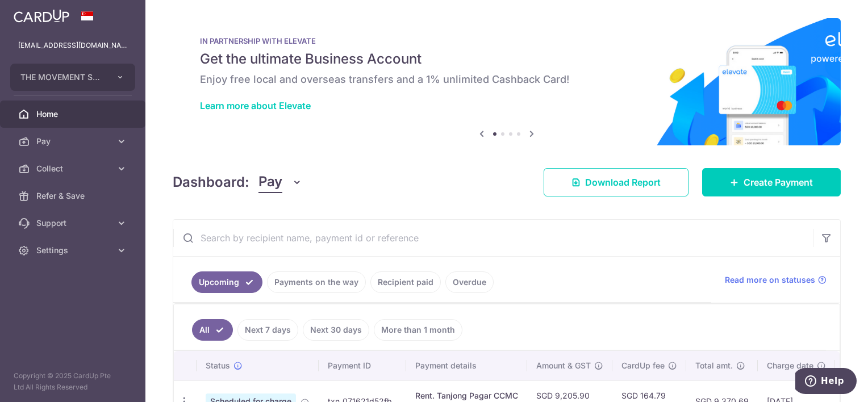 The image size is (868, 402). What do you see at coordinates (418, 329) in the screenshot?
I see `a: More than 1 month` at bounding box center [418, 329].